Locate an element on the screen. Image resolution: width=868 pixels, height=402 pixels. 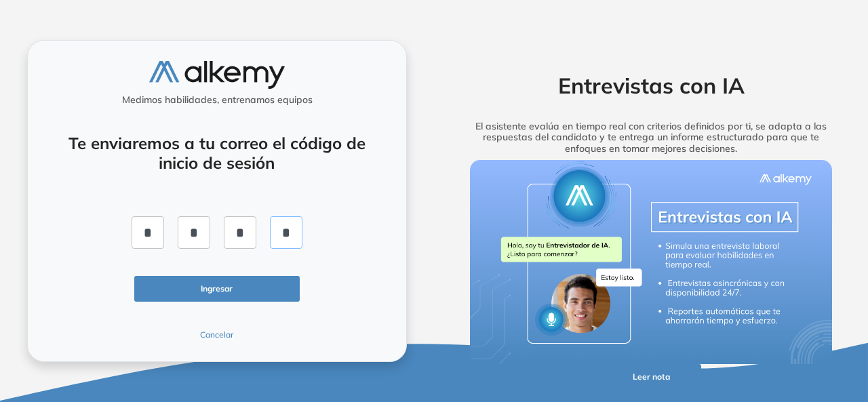
button: Cancelar is located at coordinates (217, 335).